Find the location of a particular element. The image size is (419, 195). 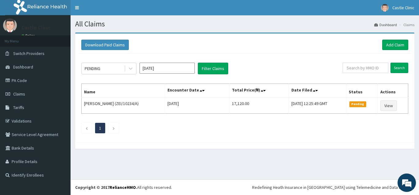

a: Online is located at coordinates (29, 36).